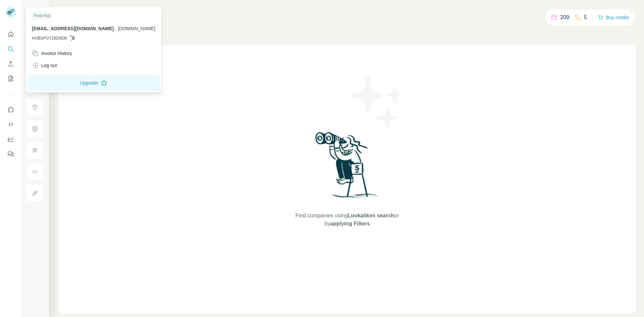 The height and width of the screenshot is (317, 644). I want to click on button: Buy credits, so click(613, 18).